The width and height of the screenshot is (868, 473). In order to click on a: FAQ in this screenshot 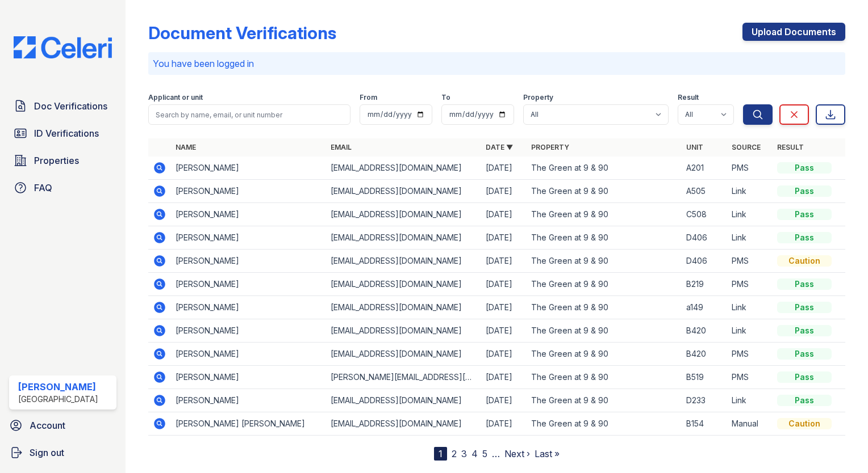, I will do `click(62, 188)`.